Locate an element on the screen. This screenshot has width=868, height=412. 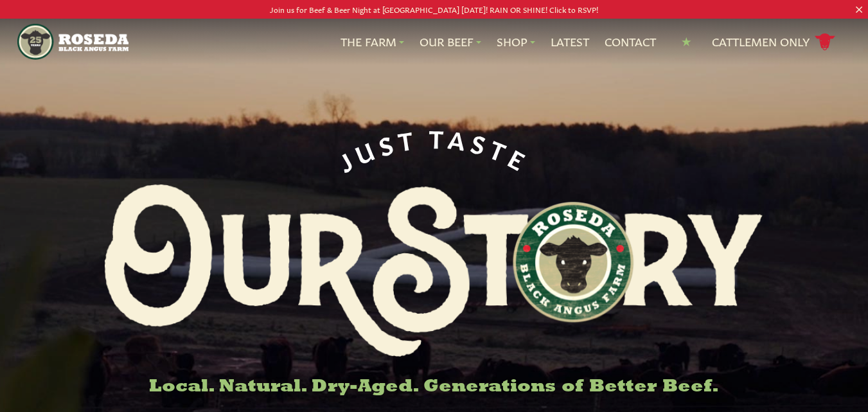
span: U is located at coordinates (366, 149).